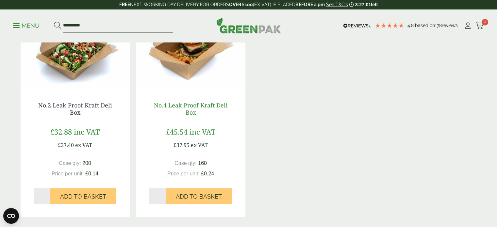  Describe the element at coordinates (207, 173) in the screenshot. I see `span: £0.24` at that location.